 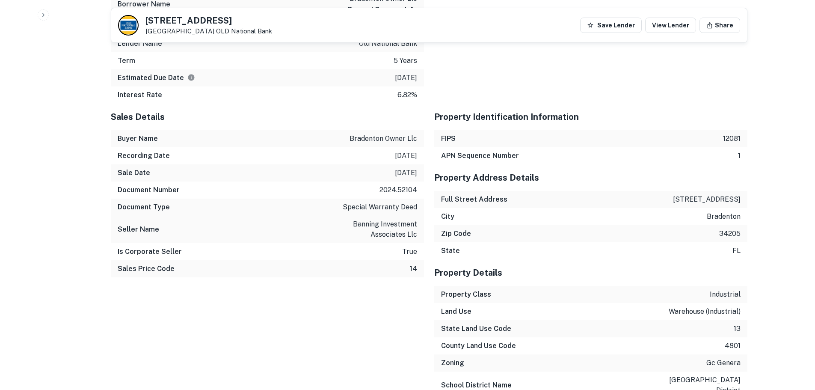 I want to click on p: 12081, so click(x=731, y=139).